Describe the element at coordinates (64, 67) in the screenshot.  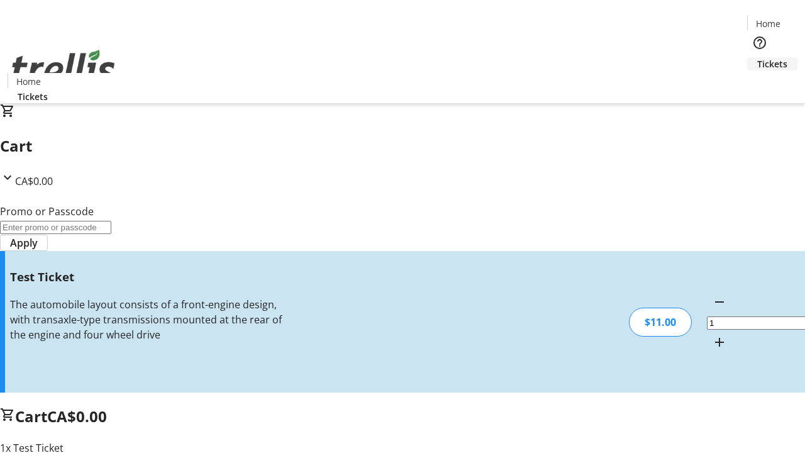
I see `img: Orient E2E Organization DZeOS9eTtn's Logo` at that location.